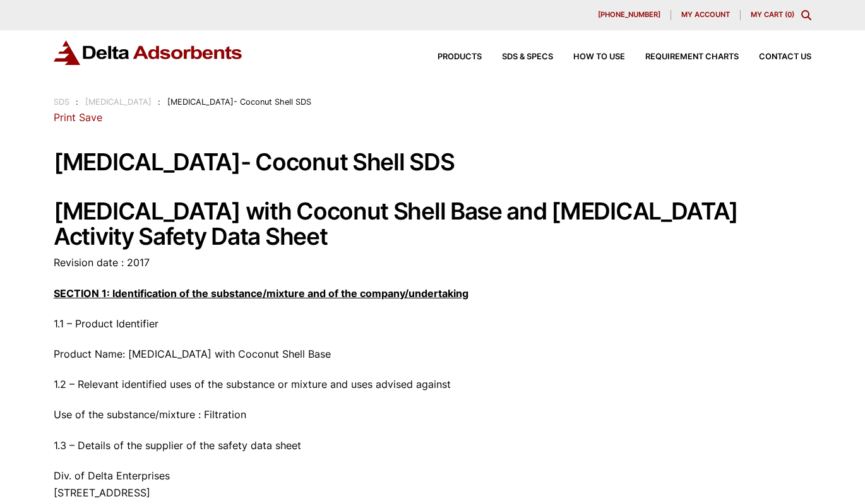 Image resolution: width=865 pixels, height=504 pixels. Describe the element at coordinates (460, 57) in the screenshot. I see `span: Products` at that location.